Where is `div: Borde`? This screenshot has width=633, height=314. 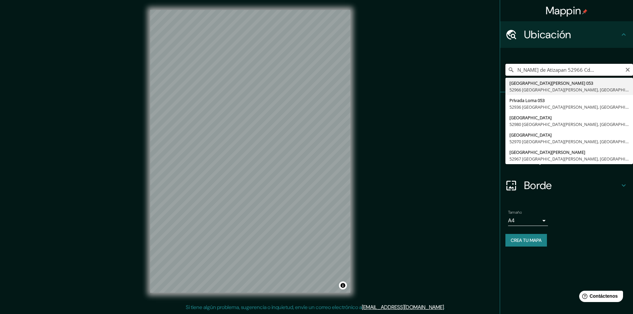
div: Borde is located at coordinates (567, 185).